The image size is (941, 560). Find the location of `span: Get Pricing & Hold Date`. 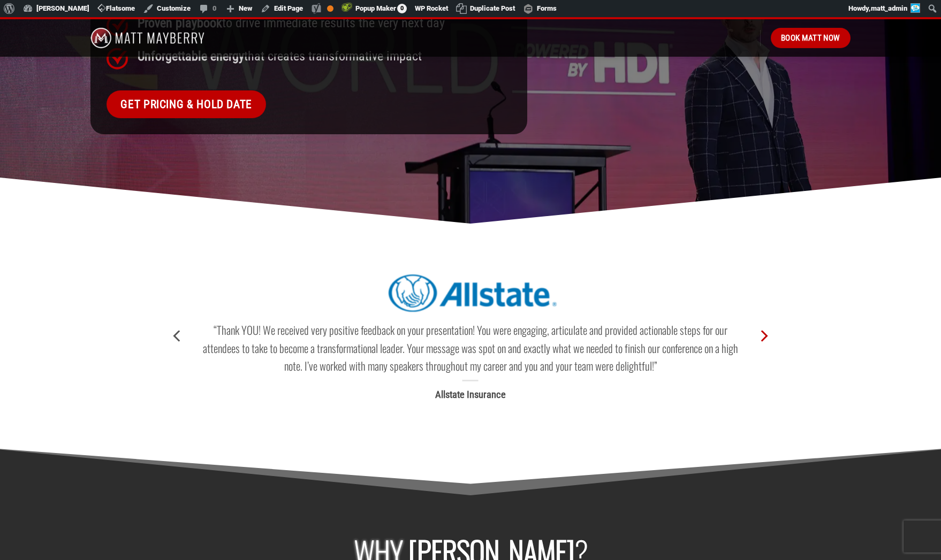

span: Get Pricing & Hold Date is located at coordinates (186, 104).